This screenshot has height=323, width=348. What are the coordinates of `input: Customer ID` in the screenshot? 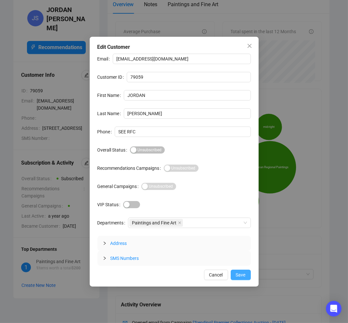 It's located at (189, 77).